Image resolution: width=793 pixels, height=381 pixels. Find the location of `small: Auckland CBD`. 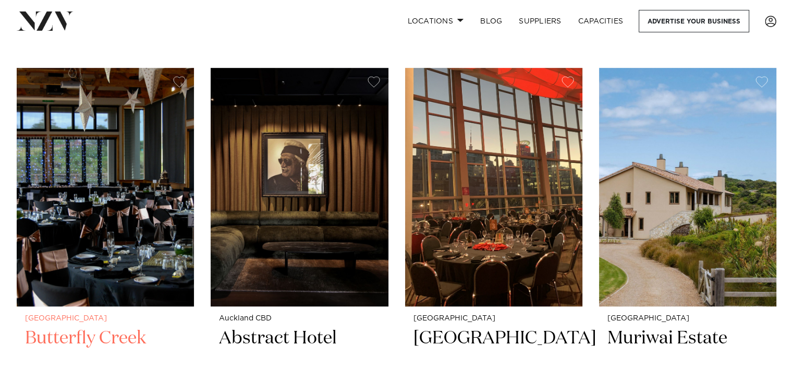

small: Auckland CBD is located at coordinates (299, 318).